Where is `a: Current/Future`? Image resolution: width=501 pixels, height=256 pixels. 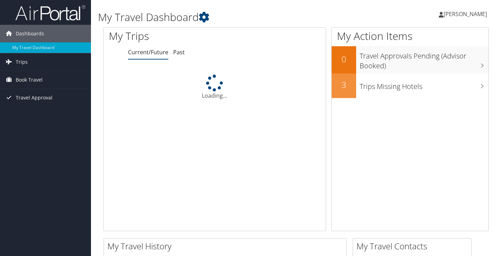
a: Current/Future is located at coordinates (148, 52).